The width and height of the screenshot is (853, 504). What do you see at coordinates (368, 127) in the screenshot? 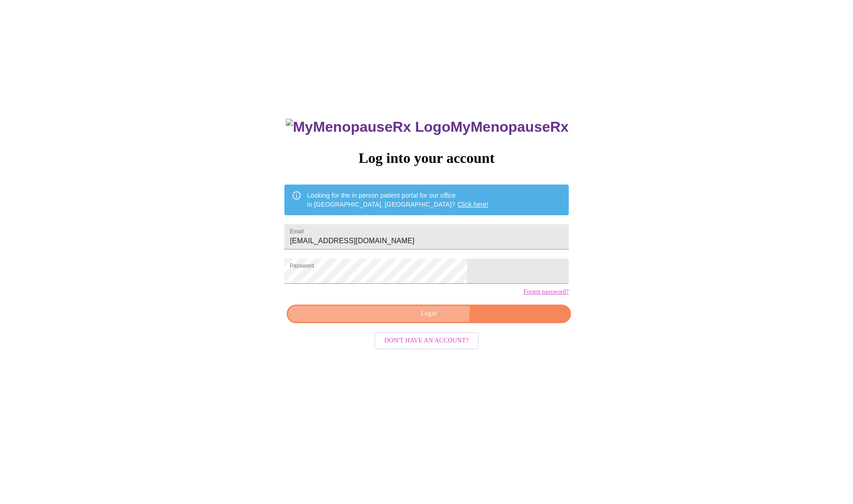
I see `img: MyMenopauseRx Logo` at bounding box center [368, 127].